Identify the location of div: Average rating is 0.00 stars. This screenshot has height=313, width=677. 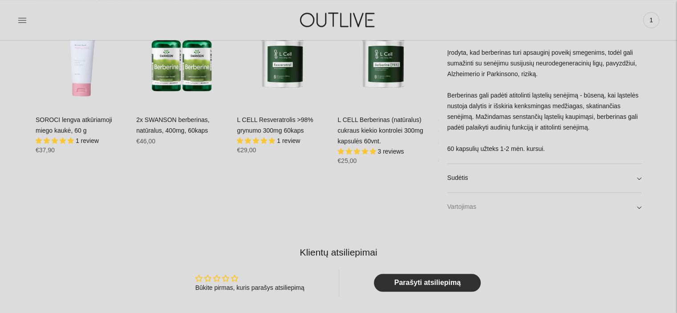
(250, 278).